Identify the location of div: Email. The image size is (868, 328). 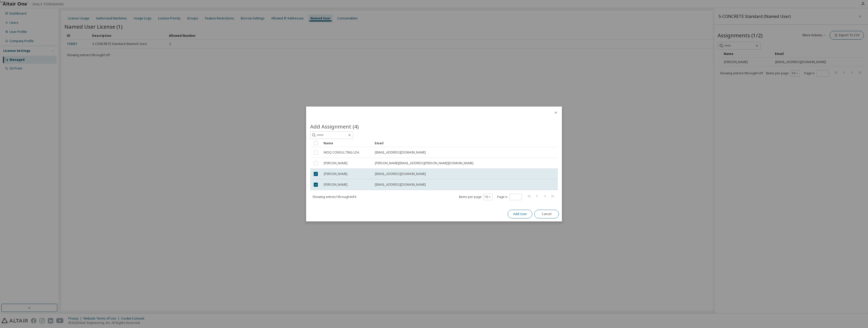
(446, 143).